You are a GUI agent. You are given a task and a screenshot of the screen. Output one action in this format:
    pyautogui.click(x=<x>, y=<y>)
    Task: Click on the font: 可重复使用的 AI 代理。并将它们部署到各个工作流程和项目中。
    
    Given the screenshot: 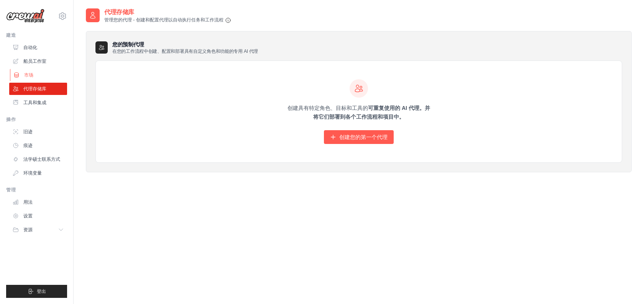 What is the action you would take?
    pyautogui.click(x=372, y=112)
    